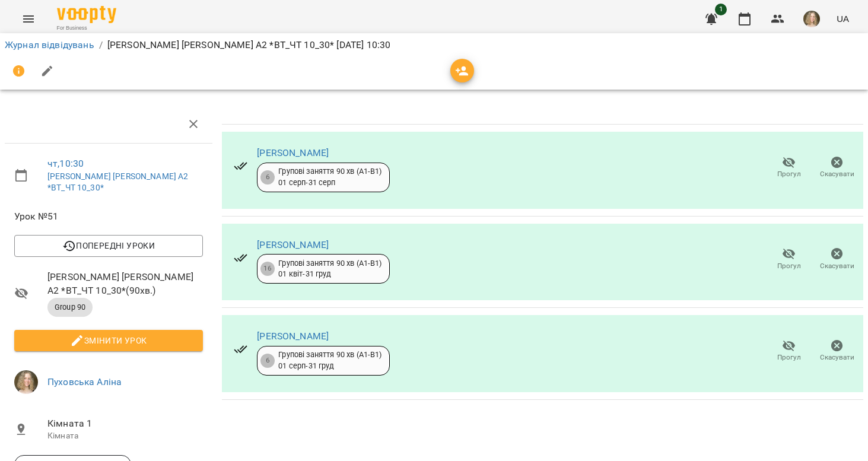 This screenshot has width=868, height=461. Describe the element at coordinates (84, 381) in the screenshot. I see `a: Пуховська Аліна` at that location.